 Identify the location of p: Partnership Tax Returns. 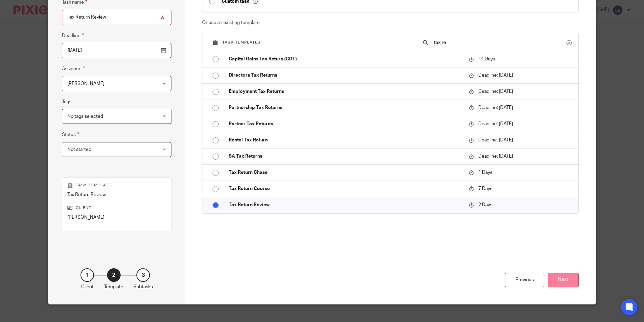
(345, 107).